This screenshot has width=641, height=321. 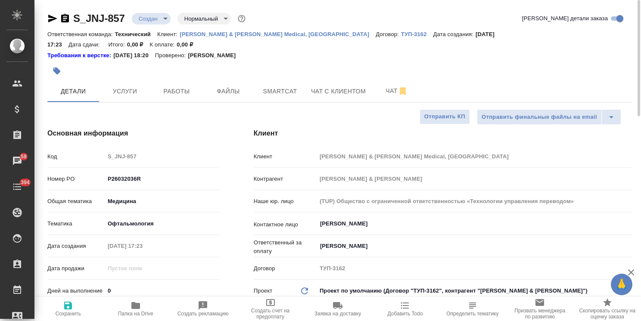 I want to click on span: Чат, so click(x=396, y=91).